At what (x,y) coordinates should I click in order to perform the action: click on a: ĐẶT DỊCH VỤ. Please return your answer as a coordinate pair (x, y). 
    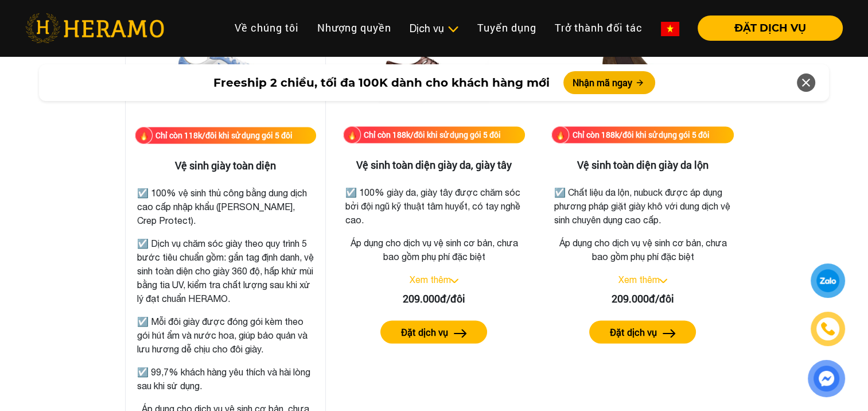
    Looking at the image, I should click on (765, 28).